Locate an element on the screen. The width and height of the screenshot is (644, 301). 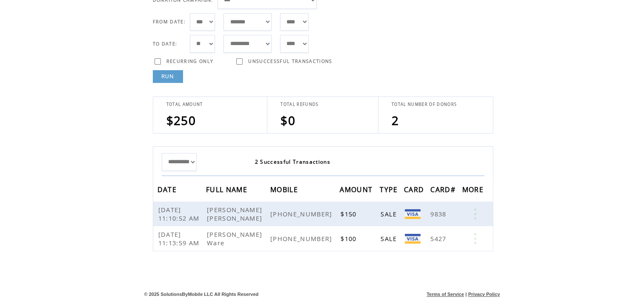
span: TYPE is located at coordinates (389, 190).